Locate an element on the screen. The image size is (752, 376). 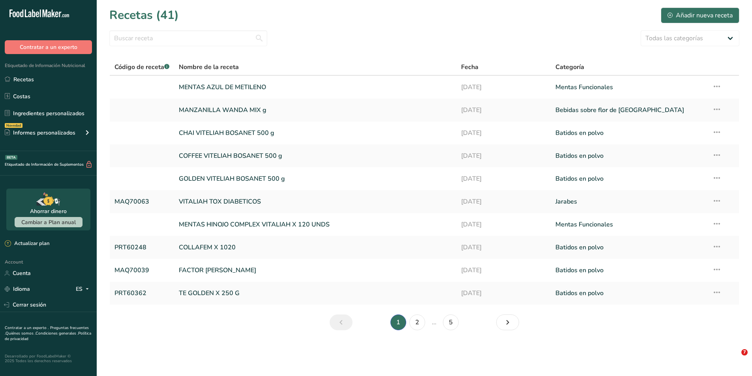
a: PRT60362 is located at coordinates (142, 293).